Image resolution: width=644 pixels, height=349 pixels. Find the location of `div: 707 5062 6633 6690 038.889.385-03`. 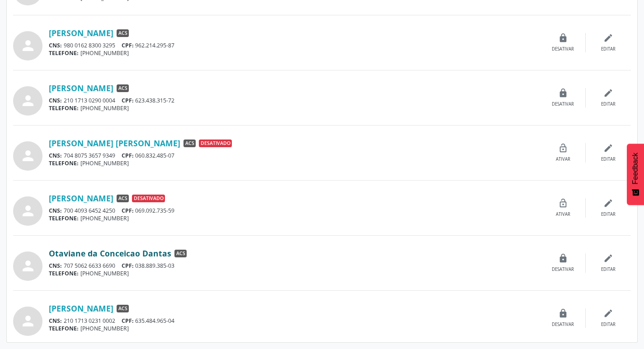

div: 707 5062 6633 6690 038.889.385-03 is located at coordinates (295, 265).